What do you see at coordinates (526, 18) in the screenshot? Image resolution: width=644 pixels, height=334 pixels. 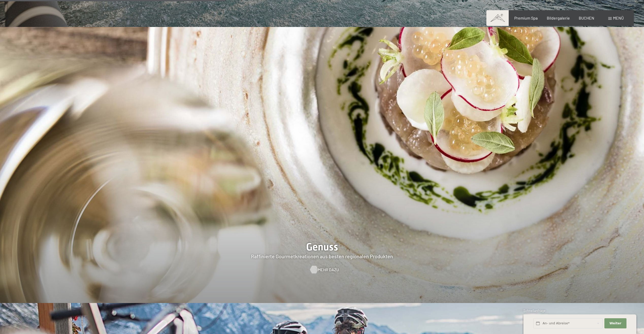 I see `span: Premium Spa` at bounding box center [526, 18].